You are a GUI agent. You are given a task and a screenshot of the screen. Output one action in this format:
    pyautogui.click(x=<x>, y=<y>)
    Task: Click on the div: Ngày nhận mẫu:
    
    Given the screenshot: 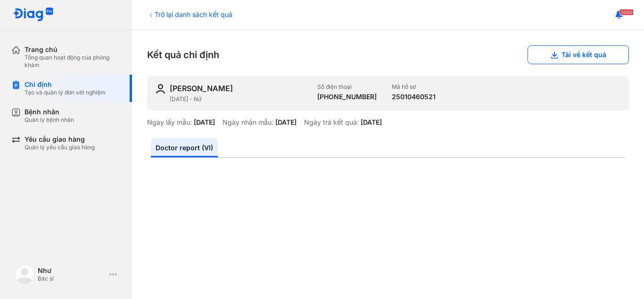 What is the action you would take?
    pyautogui.click(x=248, y=122)
    